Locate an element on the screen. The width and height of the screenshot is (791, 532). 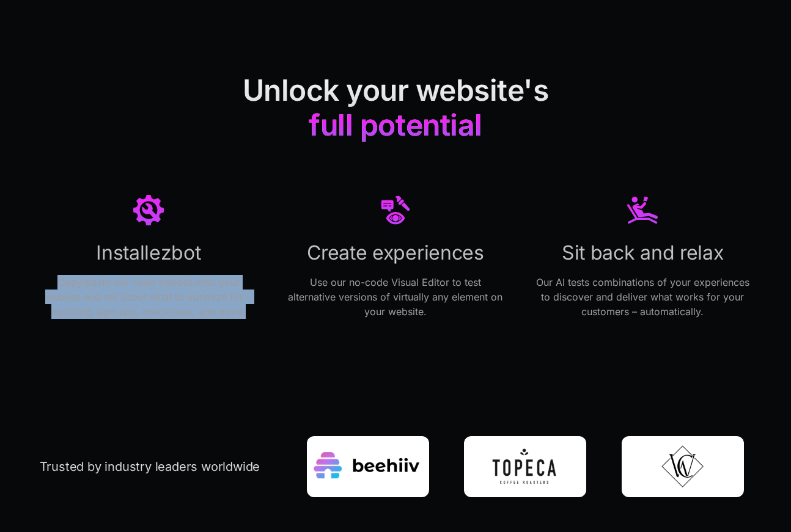
img: WalkingCanes.com Logo is located at coordinates (683, 467).